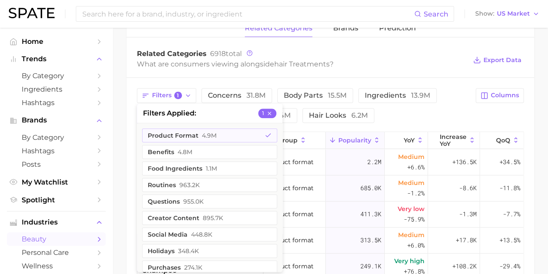 The height and width of the screenshot is (274, 548). I want to click on button: Trends, so click(56, 59).